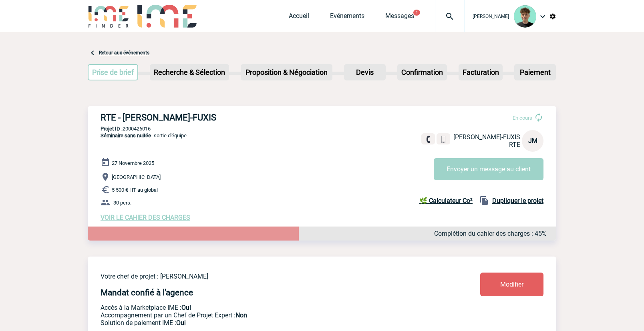 Image resolution: width=644 pixels, height=331 pixels. Describe the element at coordinates (446, 200) in the screenshot. I see `b: 🌿 Calculateur Co²` at that location.